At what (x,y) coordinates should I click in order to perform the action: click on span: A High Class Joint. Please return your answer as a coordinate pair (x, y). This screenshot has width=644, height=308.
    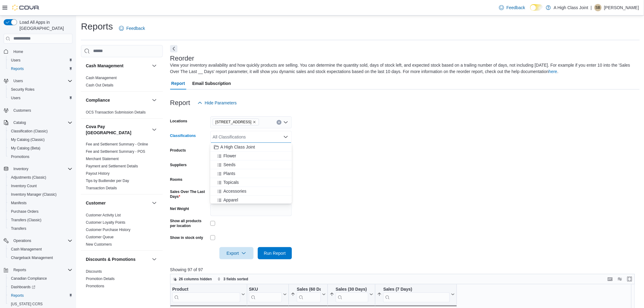
    Looking at the image, I should click on (238, 147).